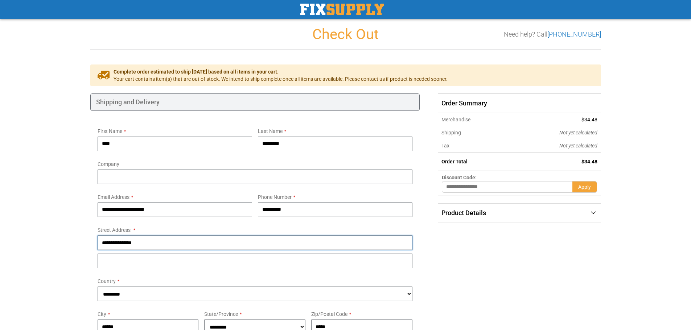  Describe the element at coordinates (342, 9) in the screenshot. I see `a: store logo` at that location.